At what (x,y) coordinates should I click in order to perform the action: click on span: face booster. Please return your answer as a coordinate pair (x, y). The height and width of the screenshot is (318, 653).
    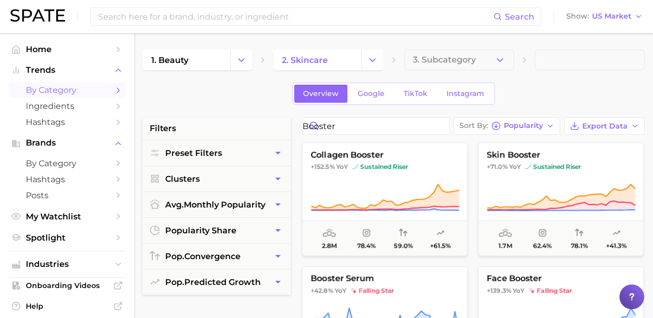
    Looking at the image, I should click on (560, 279).